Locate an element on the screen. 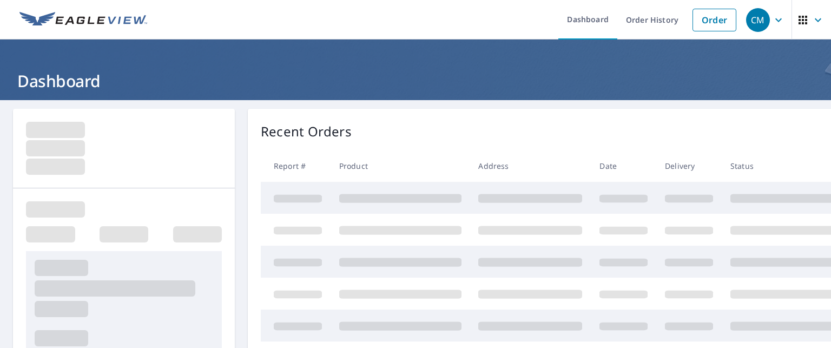  th: Report # is located at coordinates (295, 165).